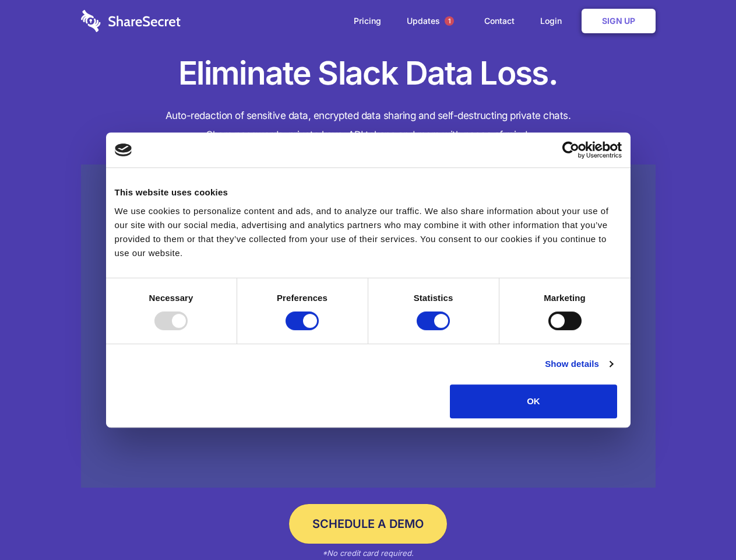  Describe the element at coordinates (171, 298) in the screenshot. I see `strong: Necessary` at that location.